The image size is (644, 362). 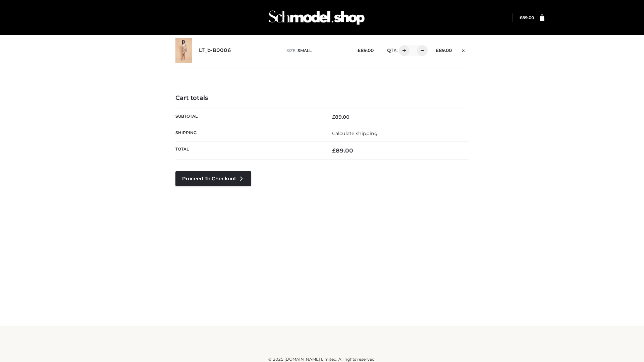 I want to click on div: QTY:, so click(x=403, y=50).